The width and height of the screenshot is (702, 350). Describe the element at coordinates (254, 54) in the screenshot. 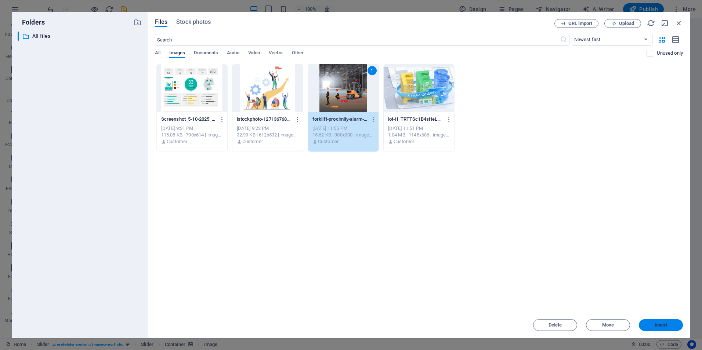

I see `span: Video` at that location.